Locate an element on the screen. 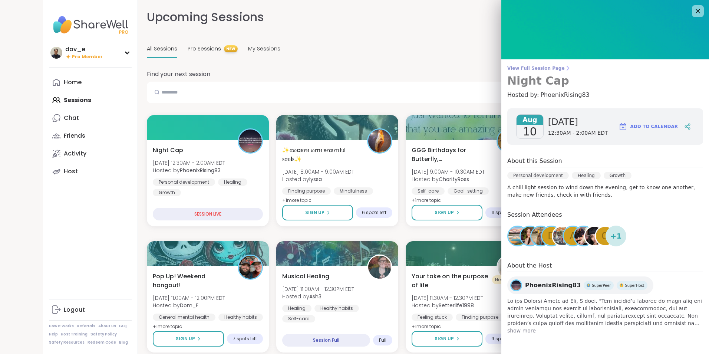 Image resolution: width=709 pixels, height=354 pixels. b: Betterlife1998 is located at coordinates (456, 305).